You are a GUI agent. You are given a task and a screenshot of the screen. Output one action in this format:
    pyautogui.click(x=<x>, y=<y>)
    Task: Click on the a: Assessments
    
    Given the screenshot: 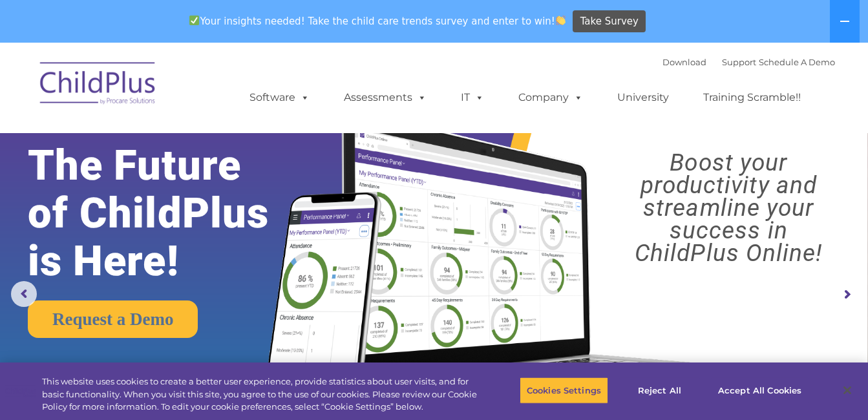 What is the action you would take?
    pyautogui.click(x=386, y=98)
    